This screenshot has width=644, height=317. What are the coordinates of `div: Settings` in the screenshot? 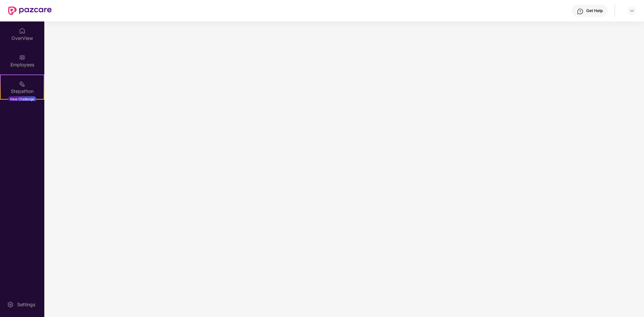 It's located at (26, 305).